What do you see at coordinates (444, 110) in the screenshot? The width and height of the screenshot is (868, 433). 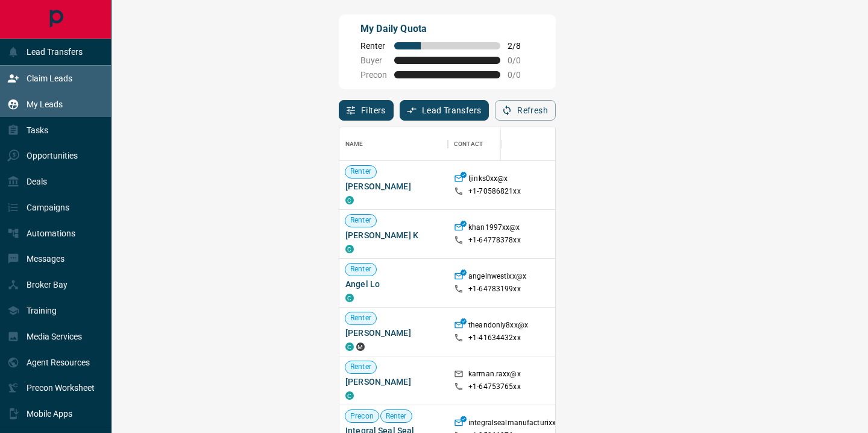 I see `button: Lead Transfers` at bounding box center [444, 110].